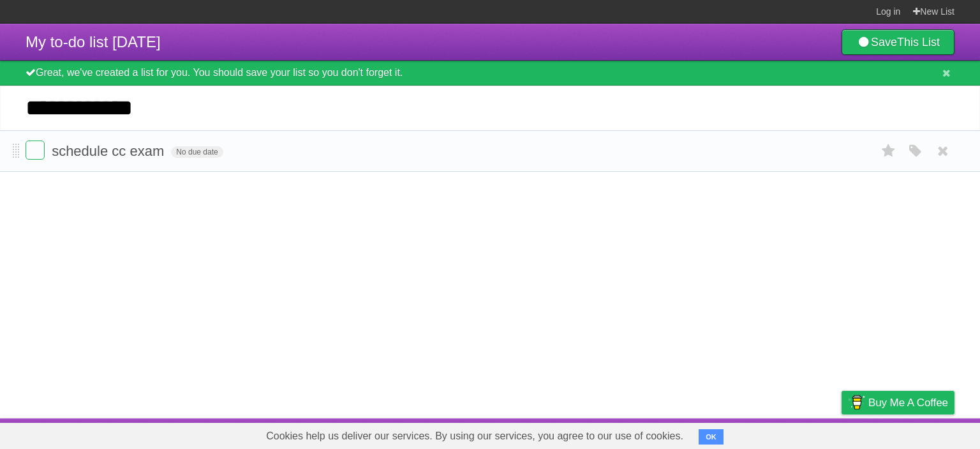 The height and width of the screenshot is (449, 980). What do you see at coordinates (475, 436) in the screenshot?
I see `span: Cookies help us deliver our services. By using our services, you agree to our use of cookies.` at bounding box center [475, 436].